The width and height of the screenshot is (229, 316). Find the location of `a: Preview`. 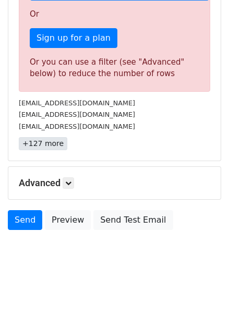

a: Preview is located at coordinates (68, 220).